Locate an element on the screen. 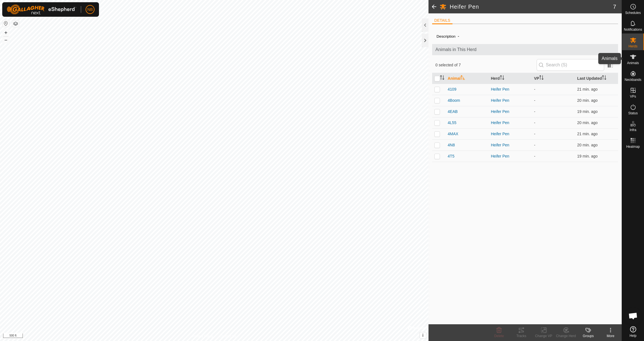 The width and height of the screenshot is (644, 341). span: Aug 27, 2025 at 9:03 AM is located at coordinates (587, 89).